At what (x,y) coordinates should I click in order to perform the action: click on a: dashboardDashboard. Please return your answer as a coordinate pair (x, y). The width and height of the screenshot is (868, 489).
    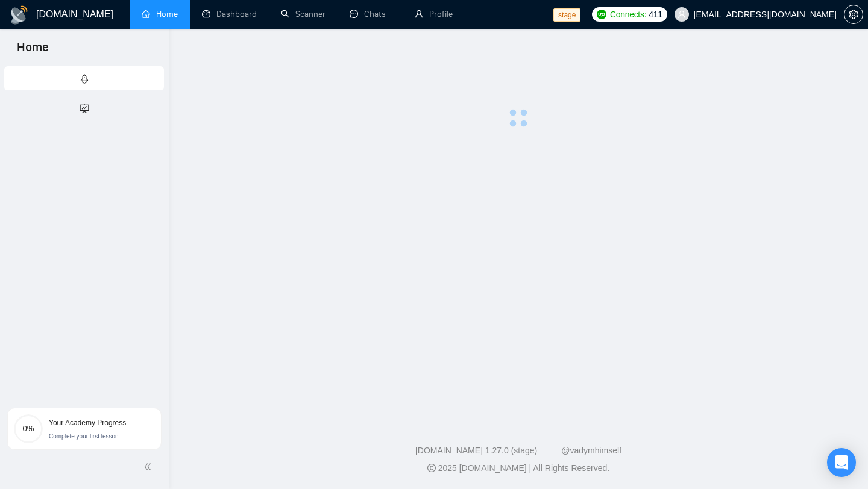
    Looking at the image, I should click on (229, 14).